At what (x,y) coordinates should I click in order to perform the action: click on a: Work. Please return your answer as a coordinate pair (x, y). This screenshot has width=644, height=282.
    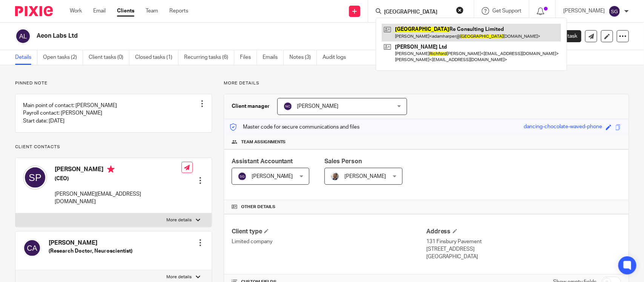
    Looking at the image, I should click on (76, 11).